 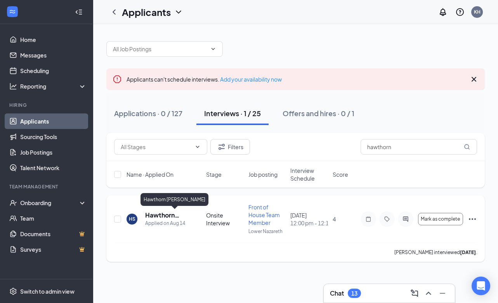 I want to click on svg: Notifications, so click(x=443, y=12).